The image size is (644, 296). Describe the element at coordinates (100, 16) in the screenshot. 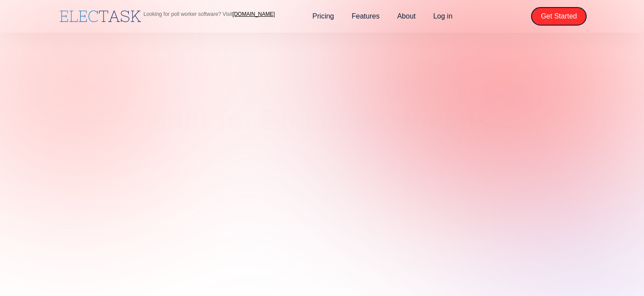

I see `a: home` at that location.